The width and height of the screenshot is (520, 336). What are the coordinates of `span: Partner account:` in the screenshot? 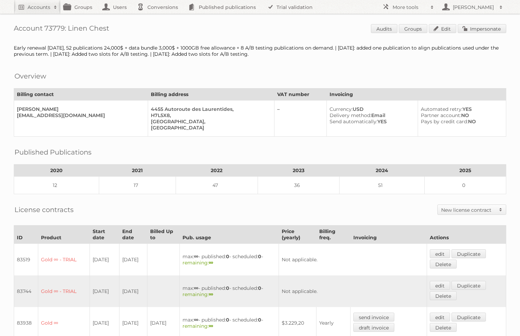 It's located at (441, 115).